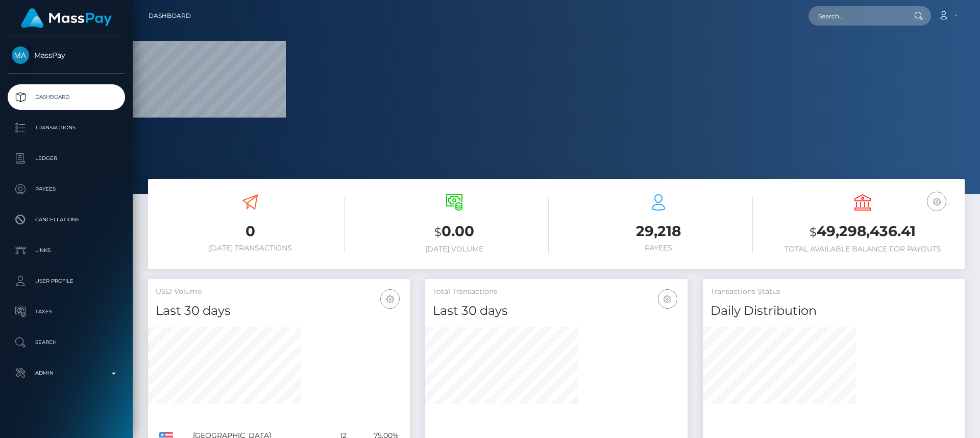 The width and height of the screenshot is (980, 438). I want to click on a: User Profile, so click(66, 281).